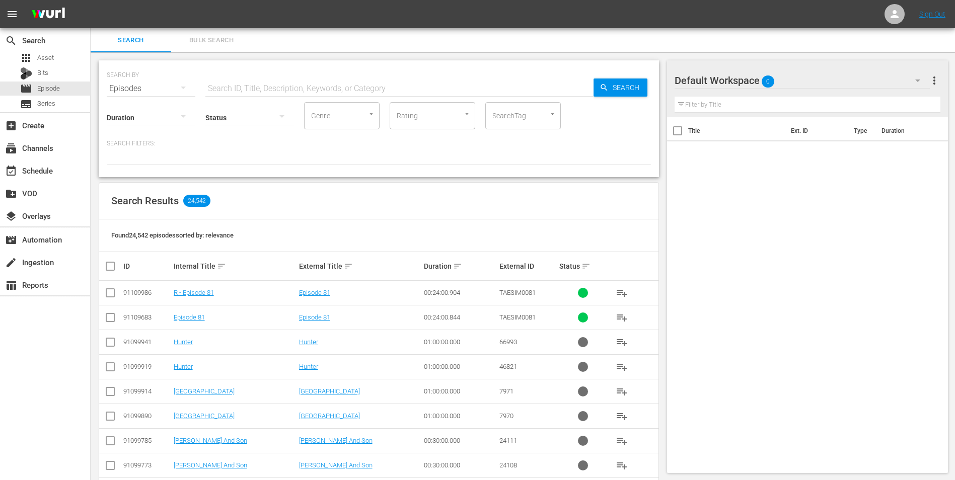 This screenshot has height=480, width=955. I want to click on span: Found 24,542 episodes sorted by: relevance, so click(172, 235).